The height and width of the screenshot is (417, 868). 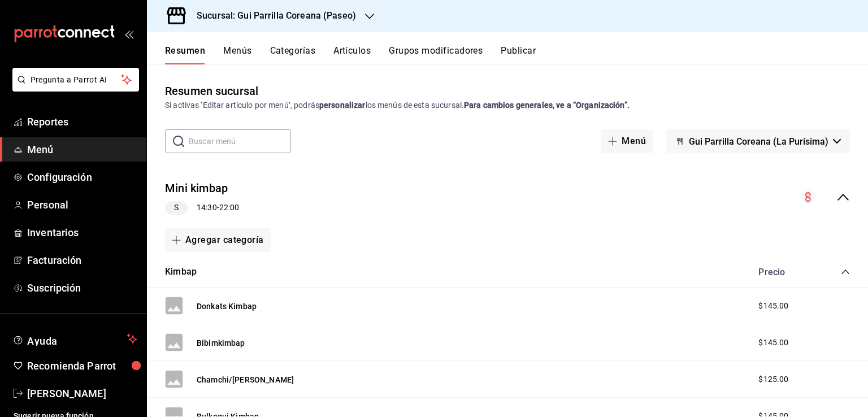 What do you see at coordinates (75, 339) in the screenshot?
I see `span: Ayuda` at bounding box center [75, 339].